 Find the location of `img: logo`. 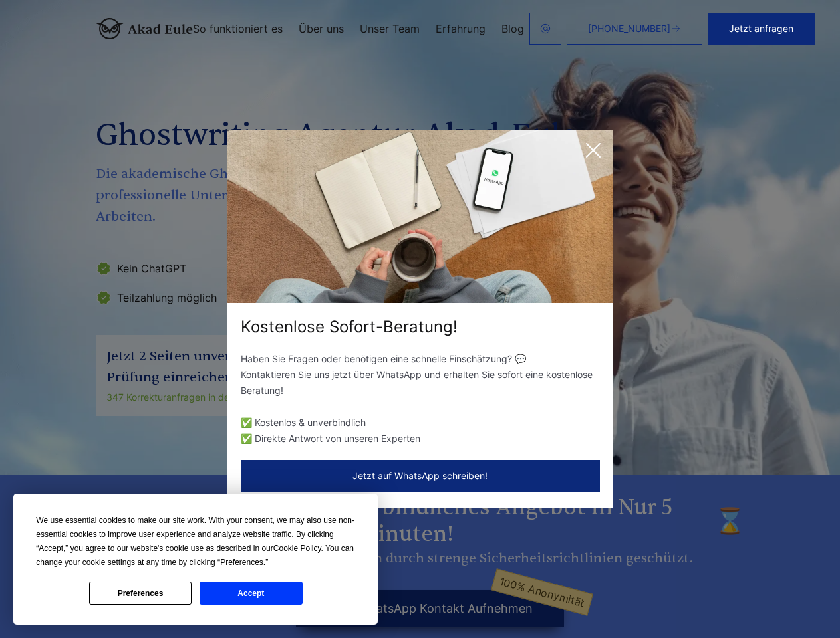

img: logo is located at coordinates (144, 29).